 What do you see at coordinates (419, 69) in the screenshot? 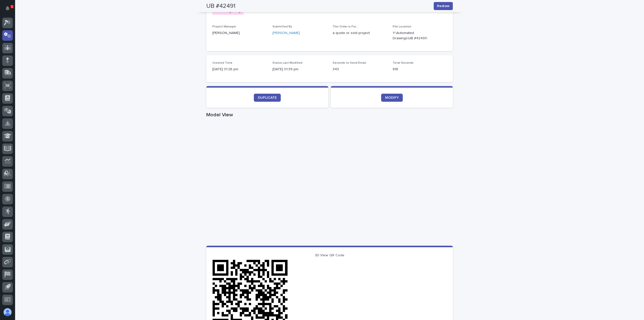
I see `p: 816` at bounding box center [419, 69].